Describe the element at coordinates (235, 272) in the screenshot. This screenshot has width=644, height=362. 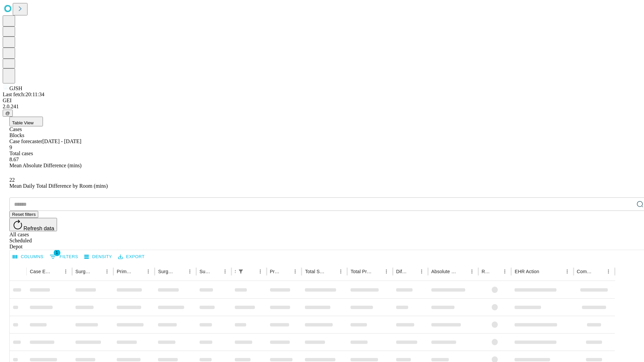
I see `div: Scheduled In Room Duration` at that location.